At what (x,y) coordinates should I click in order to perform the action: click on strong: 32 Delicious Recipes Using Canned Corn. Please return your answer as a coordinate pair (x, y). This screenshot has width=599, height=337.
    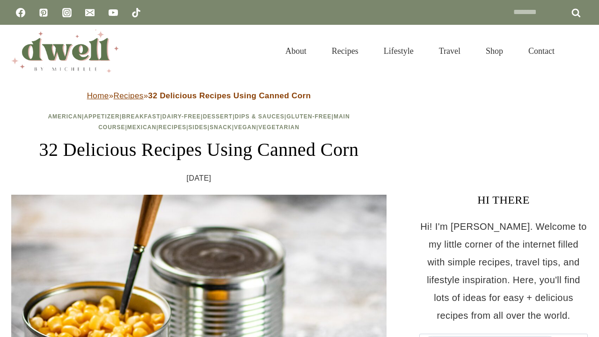
    Looking at the image, I should click on (230, 95).